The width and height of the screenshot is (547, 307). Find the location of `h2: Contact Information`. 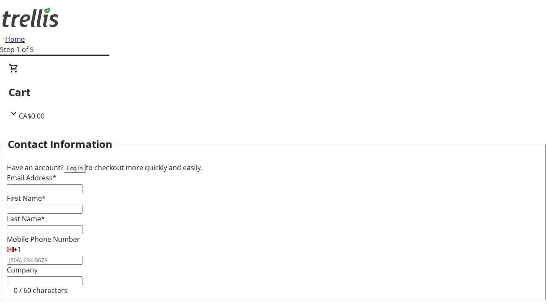

h2: Contact Information is located at coordinates (60, 144).